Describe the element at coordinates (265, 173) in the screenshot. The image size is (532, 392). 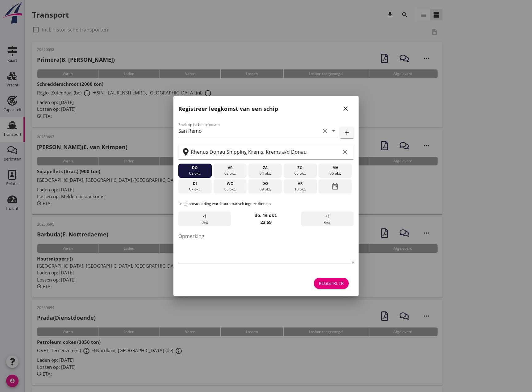
I see `div: 04 okt.` at that location.